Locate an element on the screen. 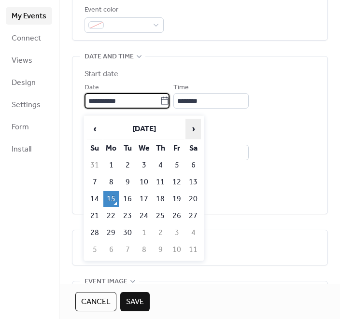 This screenshot has height=319, width=340. button: Cancel is located at coordinates (95, 301).